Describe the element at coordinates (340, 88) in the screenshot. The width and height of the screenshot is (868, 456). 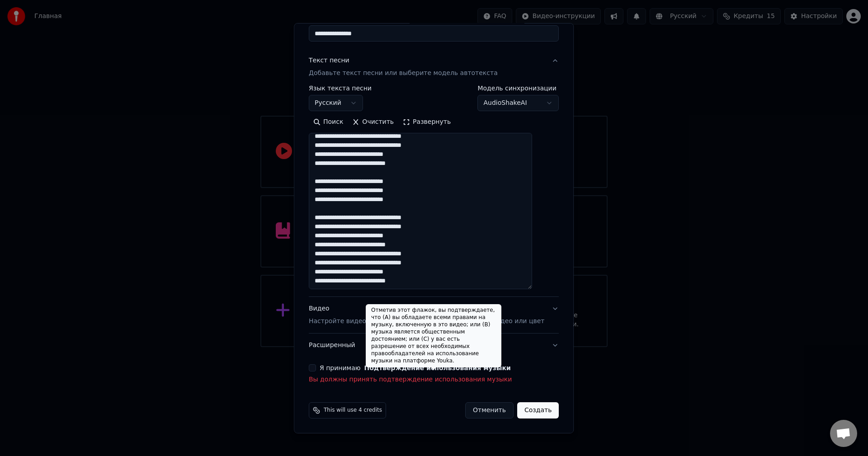
I see `label: Язык текста песни` at that location.